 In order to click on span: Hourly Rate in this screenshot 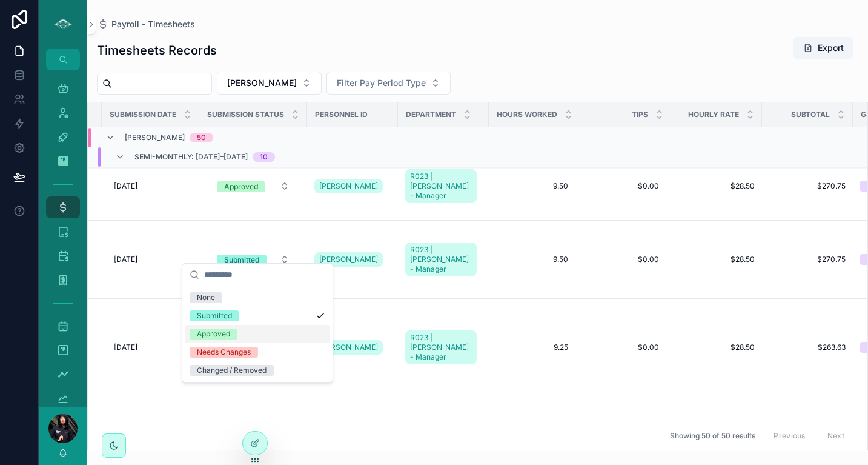, I will do `click(713, 114)`.